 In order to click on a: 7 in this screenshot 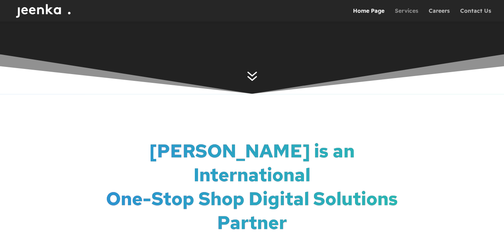, I will do `click(252, 76)`.